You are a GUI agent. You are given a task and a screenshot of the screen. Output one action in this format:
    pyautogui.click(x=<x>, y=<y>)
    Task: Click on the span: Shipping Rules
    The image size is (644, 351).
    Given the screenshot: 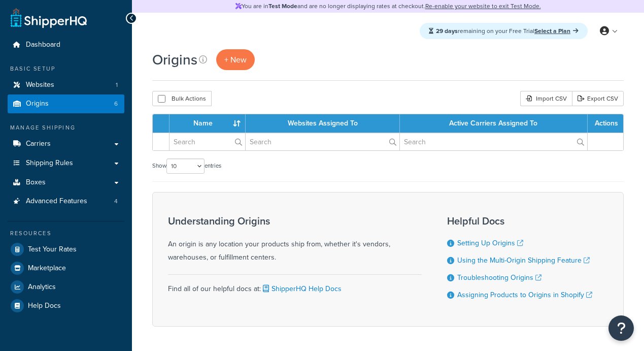 What is the action you would take?
    pyautogui.click(x=49, y=163)
    